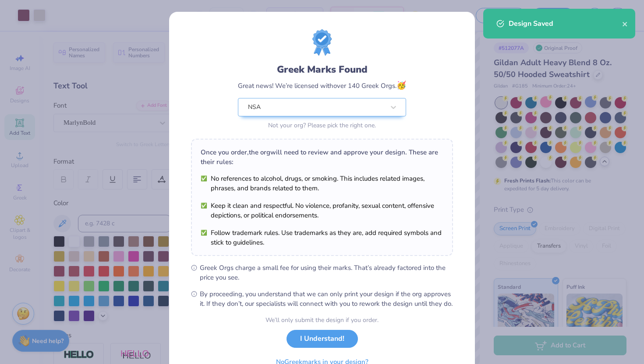 Image resolution: width=644 pixels, height=364 pixels. Describe the element at coordinates (322, 339) in the screenshot. I see `button: I Understand!` at that location.